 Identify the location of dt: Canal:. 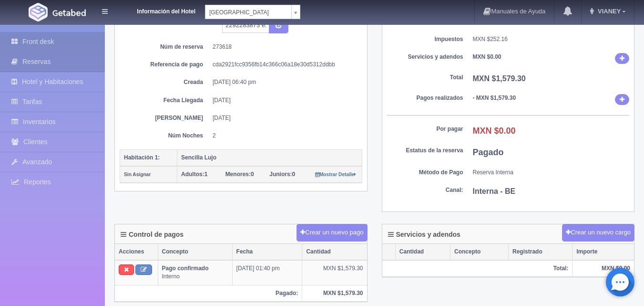
(425, 190).